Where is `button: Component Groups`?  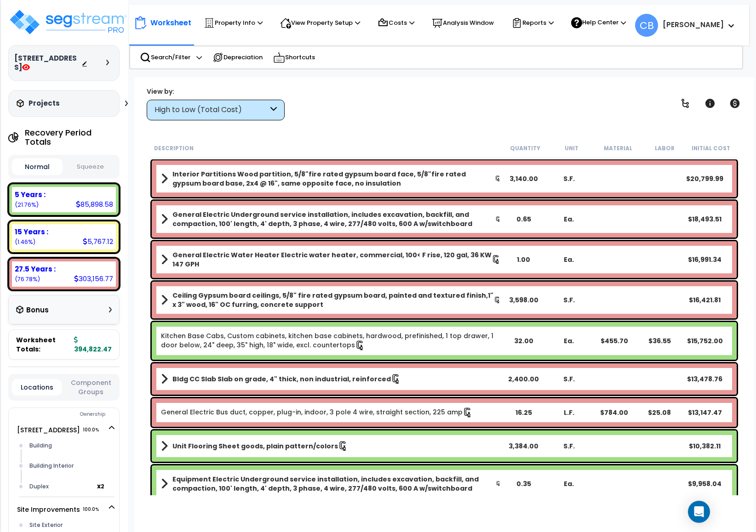 button: Component Groups is located at coordinates (91, 387).